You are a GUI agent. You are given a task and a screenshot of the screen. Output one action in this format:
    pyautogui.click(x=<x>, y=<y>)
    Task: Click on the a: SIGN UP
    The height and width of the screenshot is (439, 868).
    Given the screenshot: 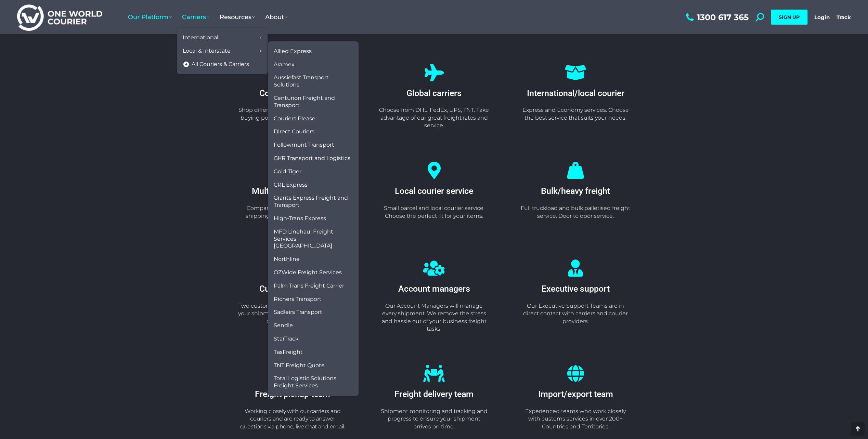 What is the action you would take?
    pyautogui.click(x=789, y=17)
    